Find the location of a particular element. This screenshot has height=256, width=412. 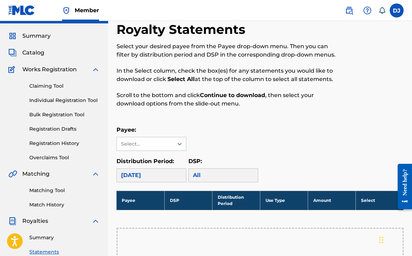

a: Overclaims Tool is located at coordinates (65, 157).